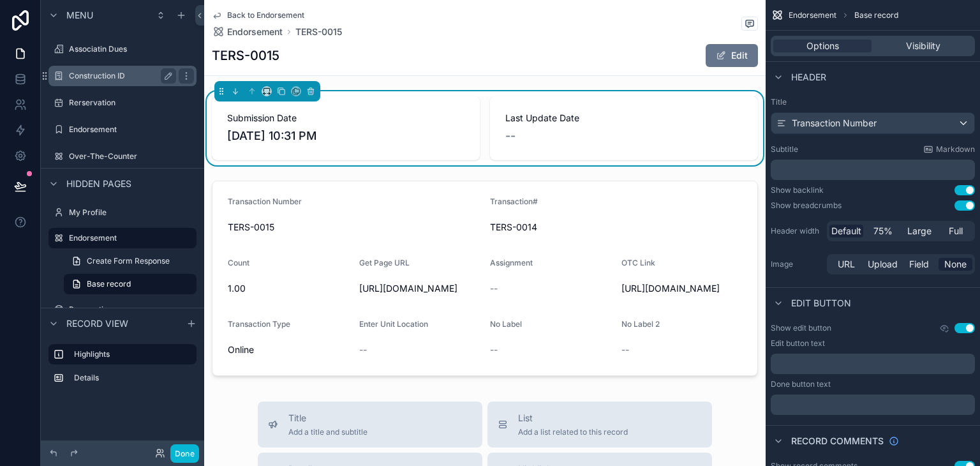 The image size is (980, 466). What do you see at coordinates (123, 310) in the screenshot?
I see `a: Reservations` at bounding box center [123, 310].